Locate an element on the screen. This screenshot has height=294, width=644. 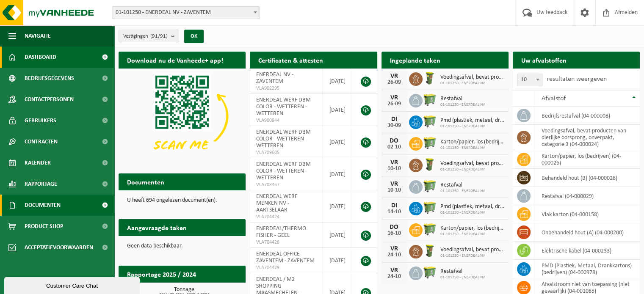
span: Contactpersonen is located at coordinates (49, 100).